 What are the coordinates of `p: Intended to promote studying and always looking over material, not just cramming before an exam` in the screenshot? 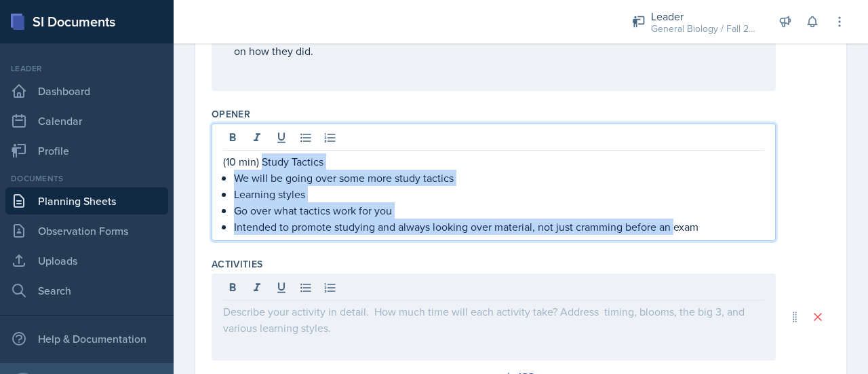 It's located at (499, 227).